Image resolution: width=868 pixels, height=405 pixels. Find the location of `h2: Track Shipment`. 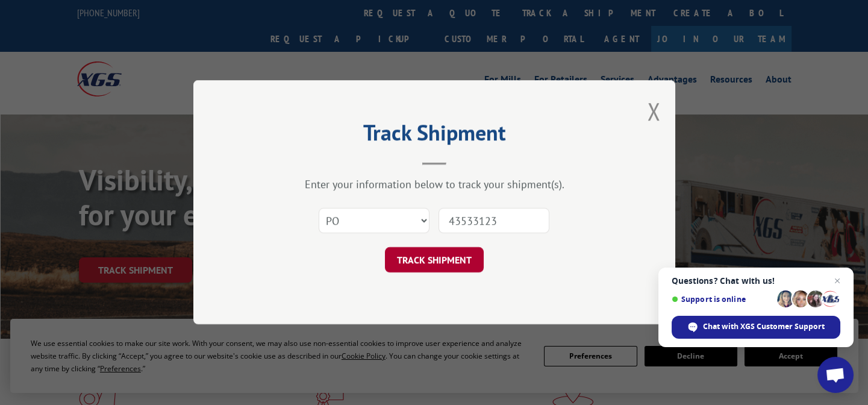

h2: Track Shipment is located at coordinates (434, 135).